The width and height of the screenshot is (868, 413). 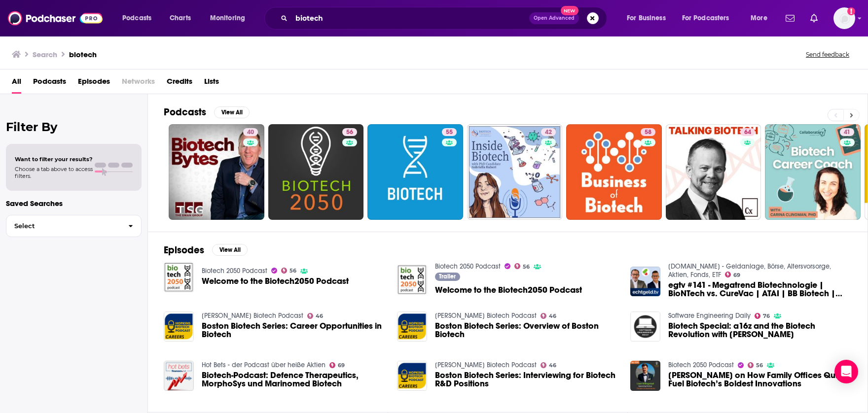 I want to click on button: Send feedback, so click(x=827, y=54).